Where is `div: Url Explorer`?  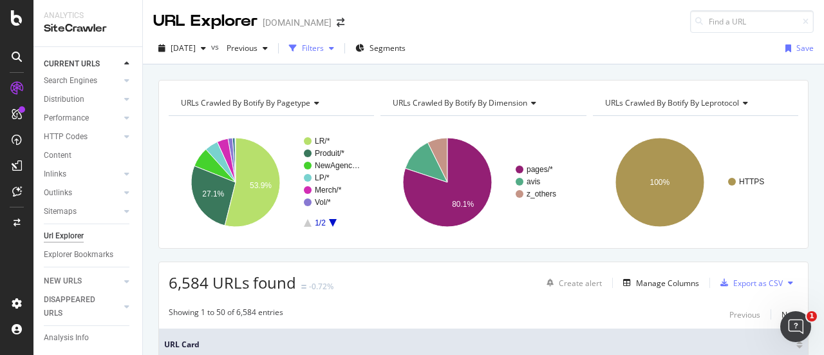 div: Url Explorer is located at coordinates (64, 236).